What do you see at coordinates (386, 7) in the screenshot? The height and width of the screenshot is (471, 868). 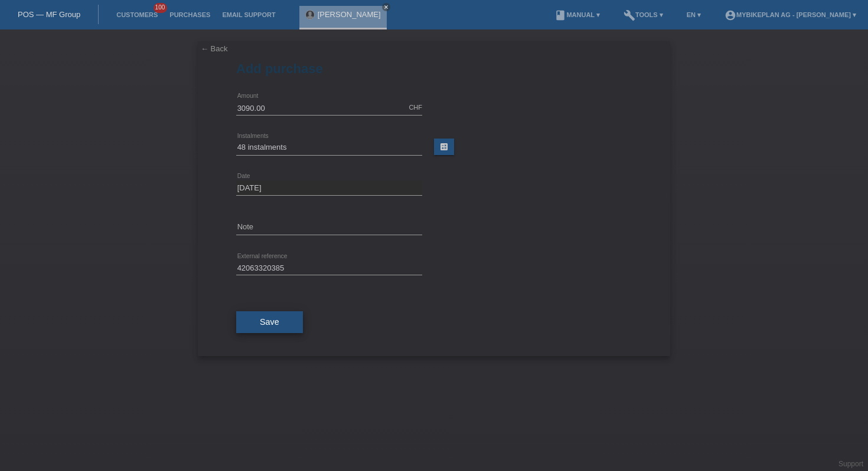 I see `i: close` at bounding box center [386, 7].